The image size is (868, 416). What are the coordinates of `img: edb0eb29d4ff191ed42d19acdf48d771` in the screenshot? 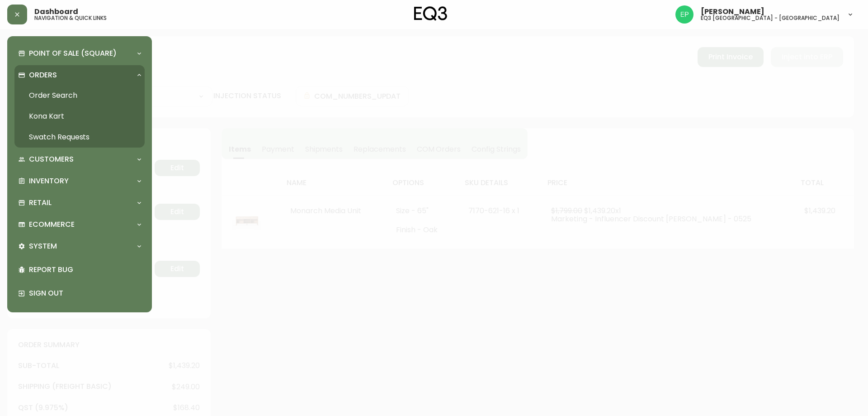 It's located at (685, 14).